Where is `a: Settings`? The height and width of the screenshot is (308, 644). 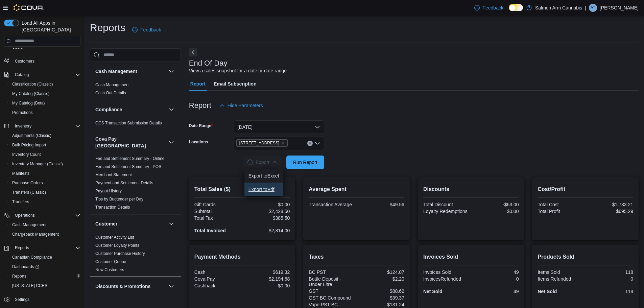
a: Settings is located at coordinates (22, 300).